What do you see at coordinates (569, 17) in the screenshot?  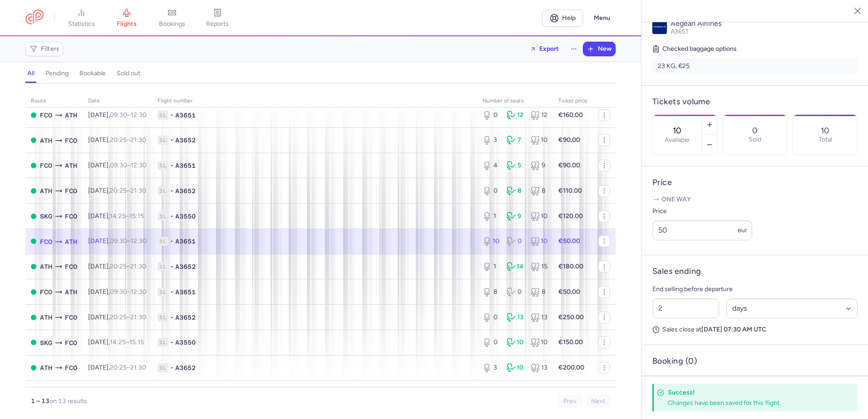 I see `span: Help` at bounding box center [569, 17].